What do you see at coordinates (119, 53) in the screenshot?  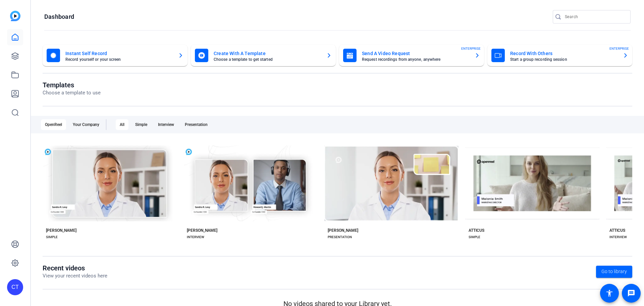 I see `mat-card-title: Instant Self Record` at bounding box center [119, 53].